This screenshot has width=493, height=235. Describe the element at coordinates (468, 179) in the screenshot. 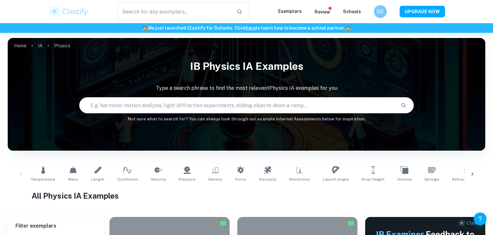

I see `span: Refractive Index` at that location.